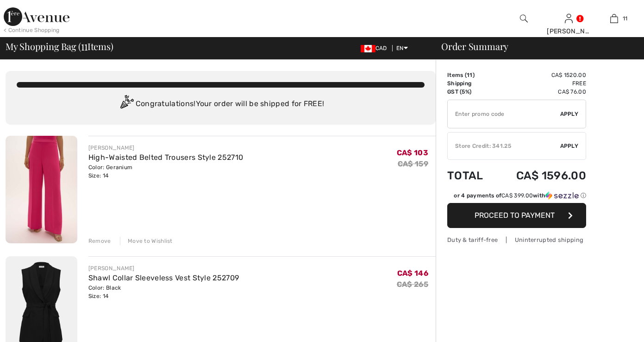 This screenshot has width=644, height=342. Describe the element at coordinates (413, 284) in the screenshot. I see `s: CA$ 265` at that location.